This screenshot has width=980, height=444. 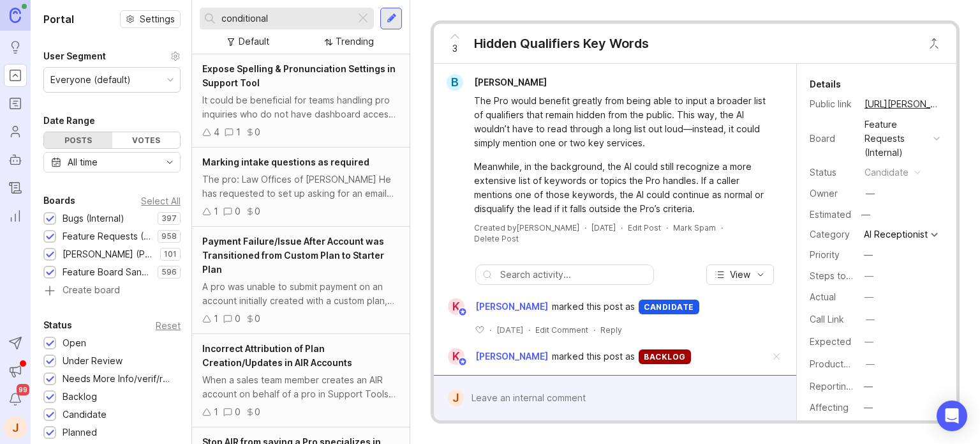 What do you see at coordinates (455, 82) in the screenshot?
I see `div: B` at bounding box center [455, 82].